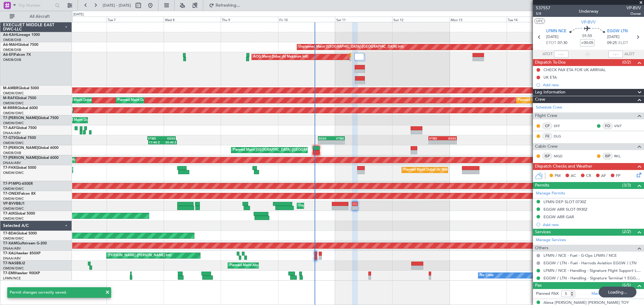 The image size is (644, 305). I want to click on div: Mon 6, so click(78, 19).